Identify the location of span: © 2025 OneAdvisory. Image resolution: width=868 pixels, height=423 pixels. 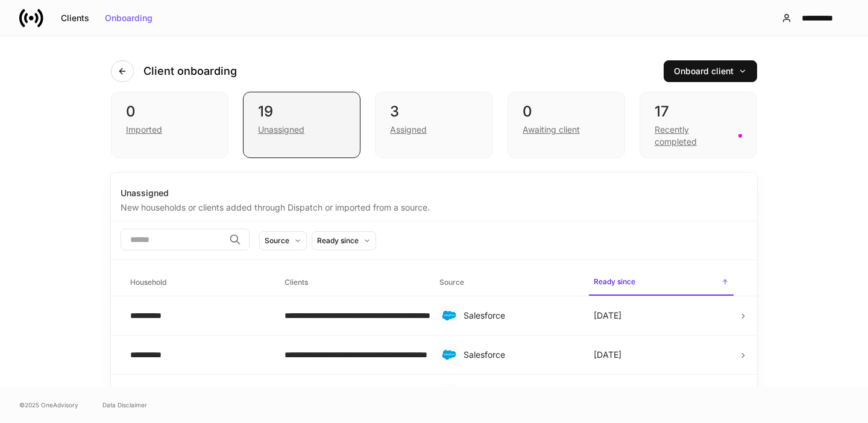
(49, 405).